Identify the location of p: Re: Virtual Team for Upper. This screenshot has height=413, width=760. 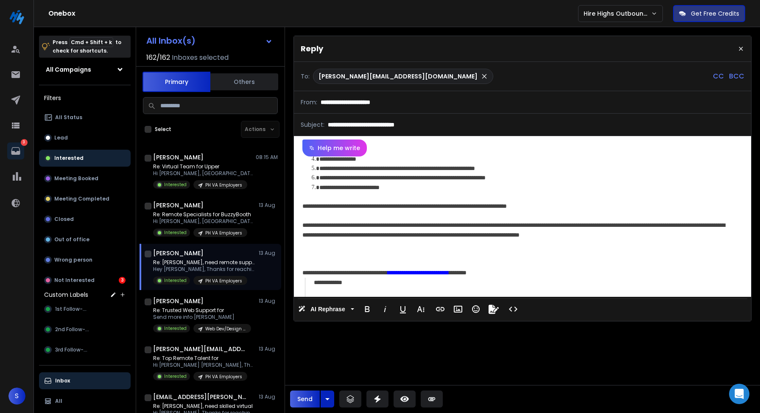
(204, 167).